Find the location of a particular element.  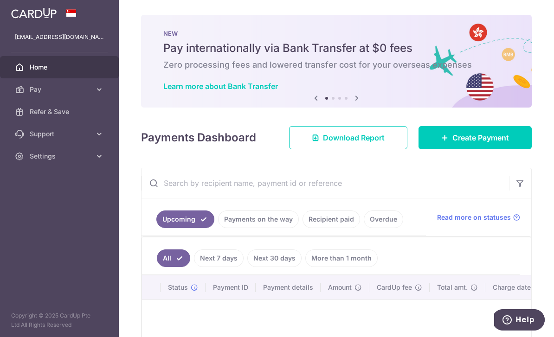

a: Overdue is located at coordinates (383, 219).